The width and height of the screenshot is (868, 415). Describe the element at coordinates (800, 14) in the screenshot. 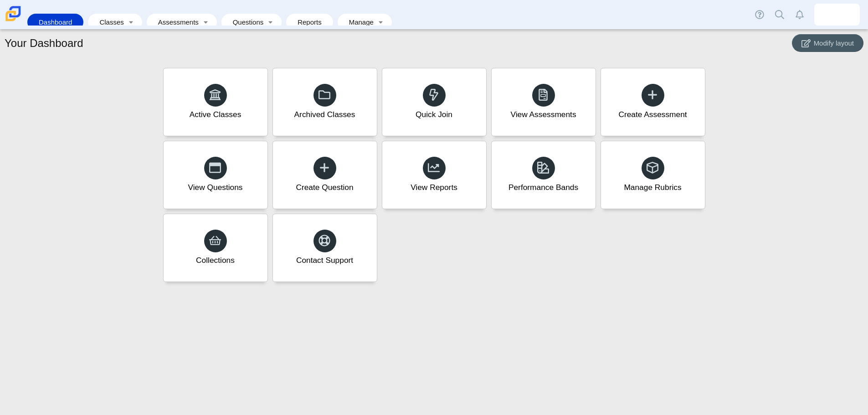

I see `a: Alerts` at that location.